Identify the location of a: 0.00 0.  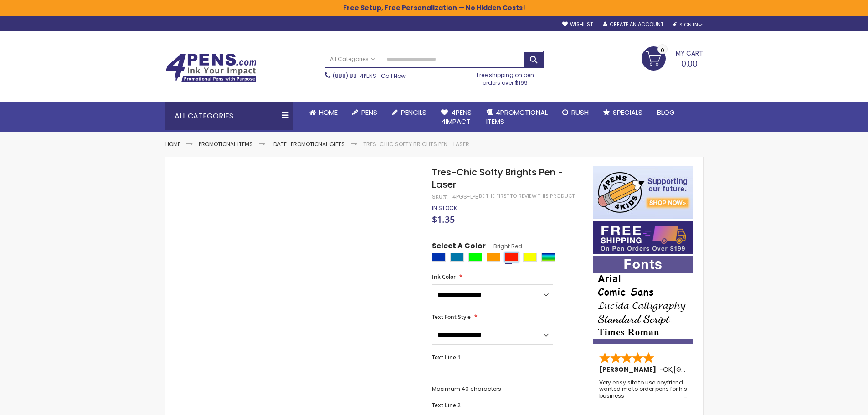
(672, 58).